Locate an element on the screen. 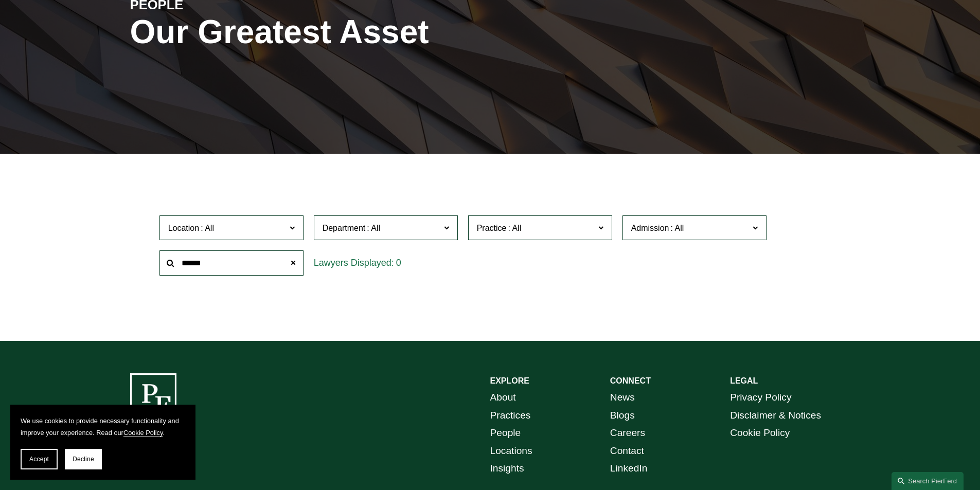 The image size is (980, 490). a: Privacy Policy is located at coordinates (761, 397).